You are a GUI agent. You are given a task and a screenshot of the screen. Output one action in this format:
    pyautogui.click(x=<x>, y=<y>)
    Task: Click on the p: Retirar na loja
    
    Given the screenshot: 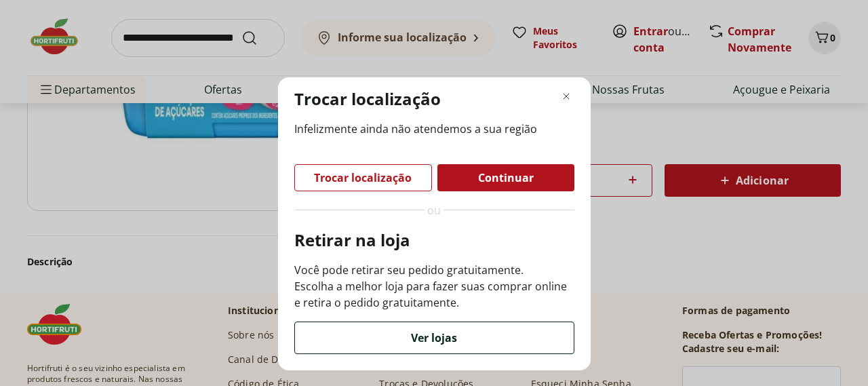 What is the action you would take?
    pyautogui.click(x=434, y=240)
    